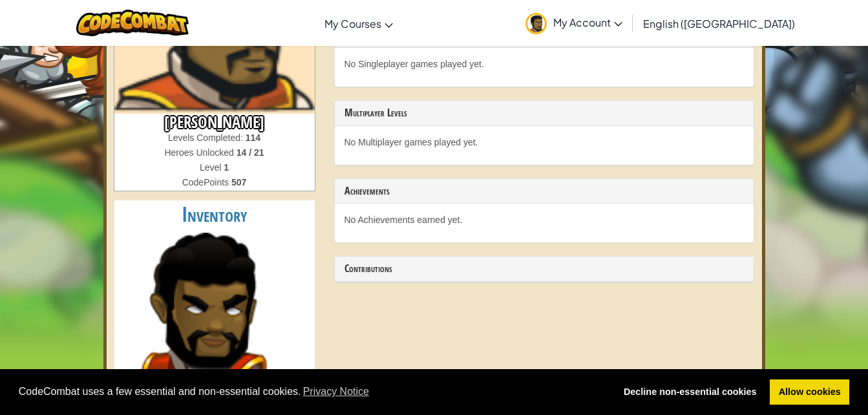 The height and width of the screenshot is (415, 868). Describe the element at coordinates (544, 142) in the screenshot. I see `p: No Multiplayer games played yet.` at that location.